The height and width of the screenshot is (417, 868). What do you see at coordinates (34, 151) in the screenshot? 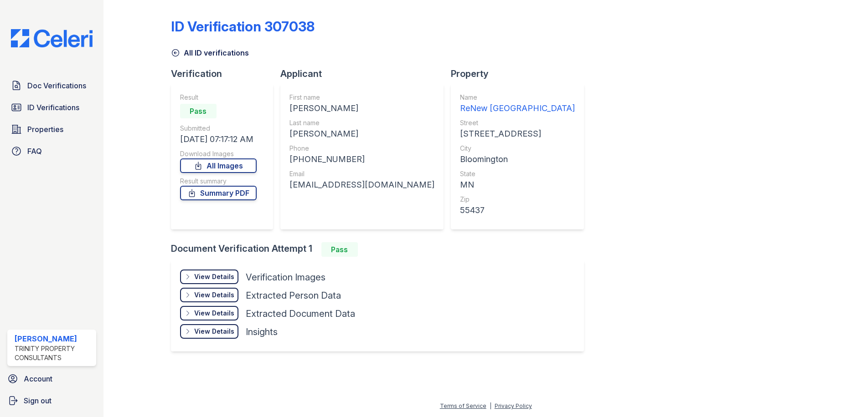
I see `span: FAQ` at bounding box center [34, 151].